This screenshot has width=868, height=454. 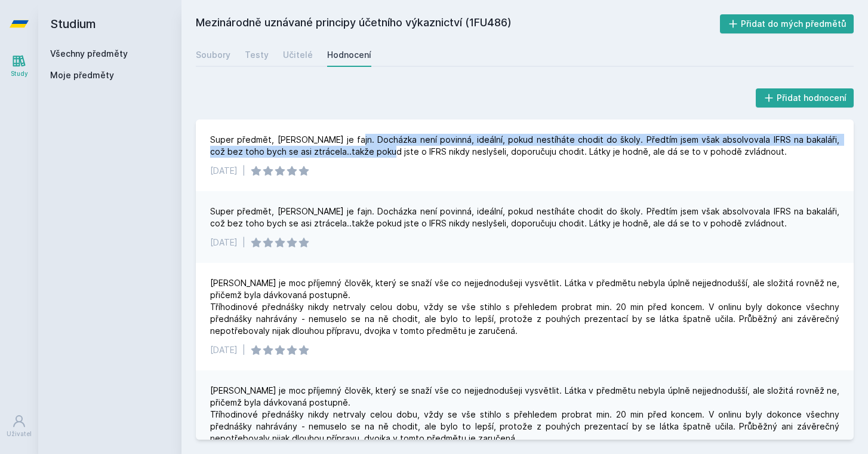 What do you see at coordinates (82, 75) in the screenshot?
I see `span: Moje předměty` at bounding box center [82, 75].